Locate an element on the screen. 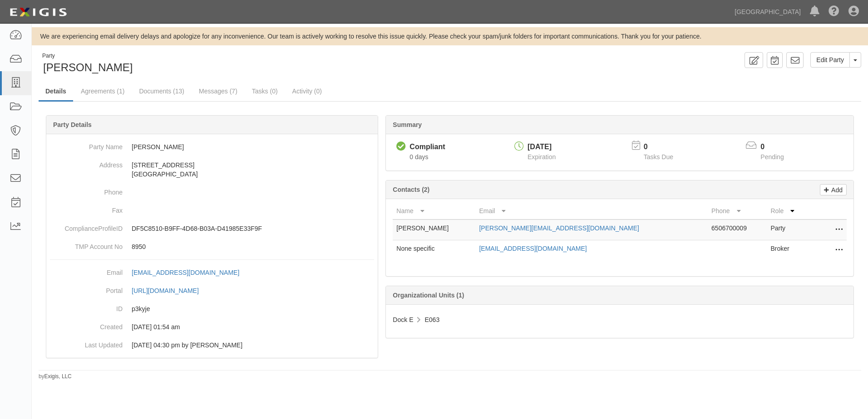  a: Add is located at coordinates (833, 189).